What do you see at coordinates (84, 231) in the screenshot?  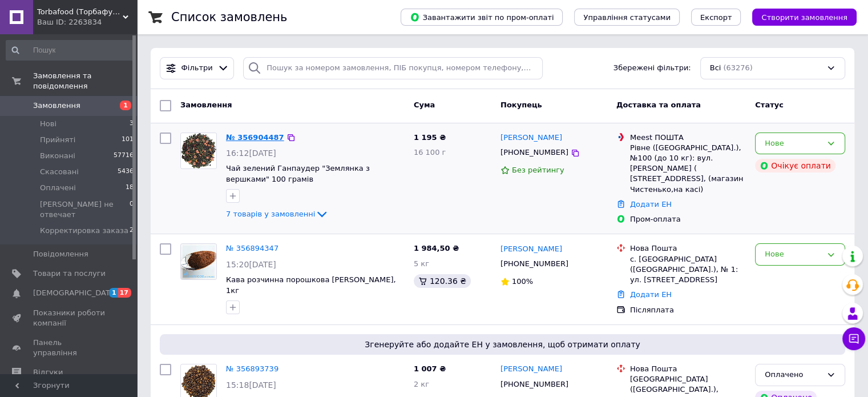 I see `span: Корректировка заказа` at bounding box center [84, 231].